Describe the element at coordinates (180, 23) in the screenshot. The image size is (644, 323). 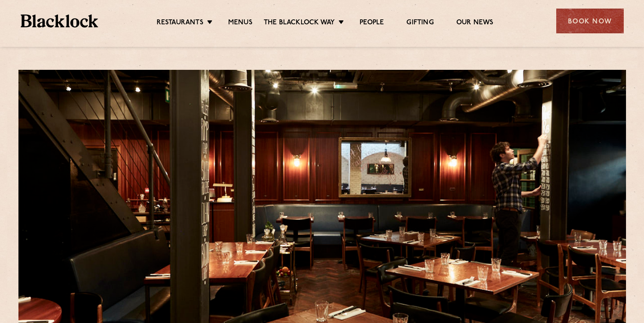
I see `a: Restaurants` at that location.